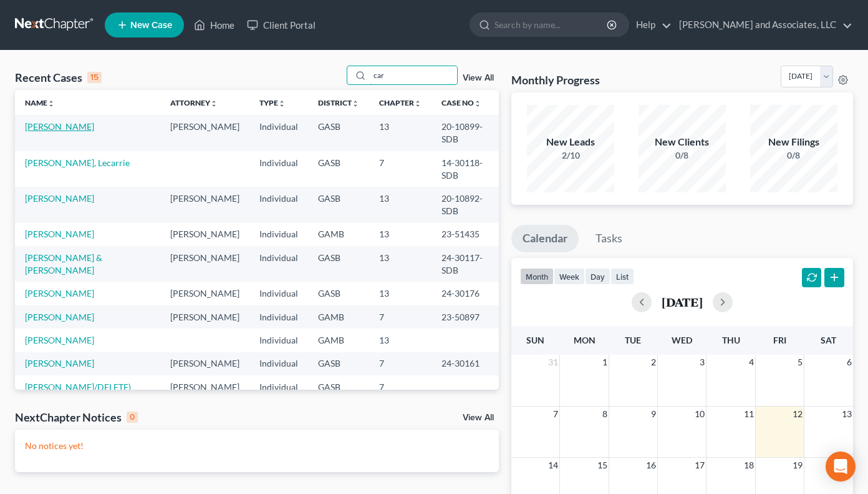  Describe the element at coordinates (654, 362) in the screenshot. I see `span: 2` at that location.